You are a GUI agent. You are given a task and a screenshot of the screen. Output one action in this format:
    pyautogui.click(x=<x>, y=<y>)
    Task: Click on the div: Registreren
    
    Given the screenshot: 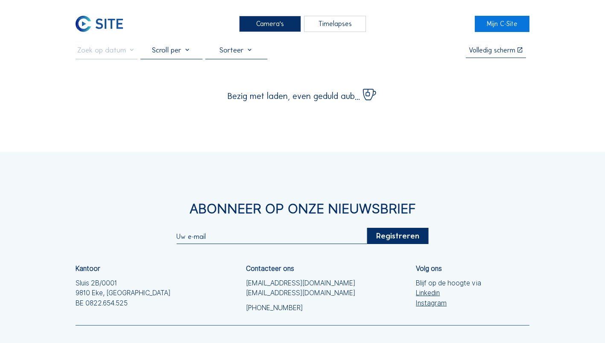 What is the action you would take?
    pyautogui.click(x=398, y=236)
    